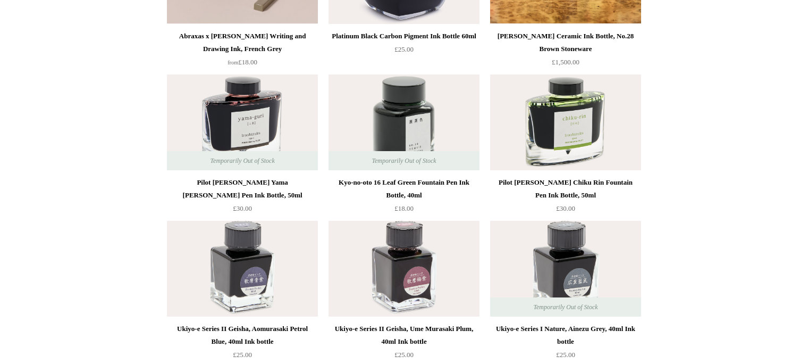 This screenshot has height=364, width=808. Describe the element at coordinates (404, 189) in the screenshot. I see `div: Kyo-no-oto 16 Leaf Green Fountain Pen Ink Bottle, 40ml` at that location.